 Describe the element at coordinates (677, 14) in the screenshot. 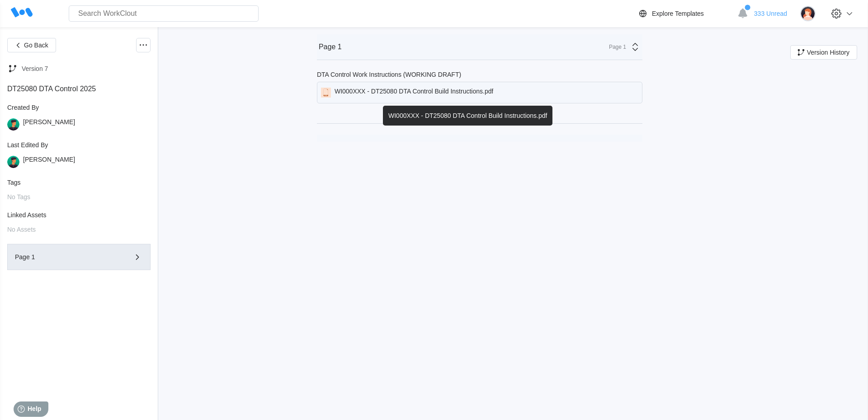

I see `div: Explore Templates` at that location.